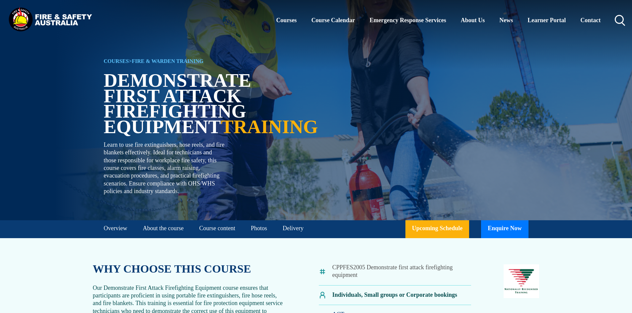  I want to click on p: Individuals, Small groups or Corporate bookings, so click(394, 295).